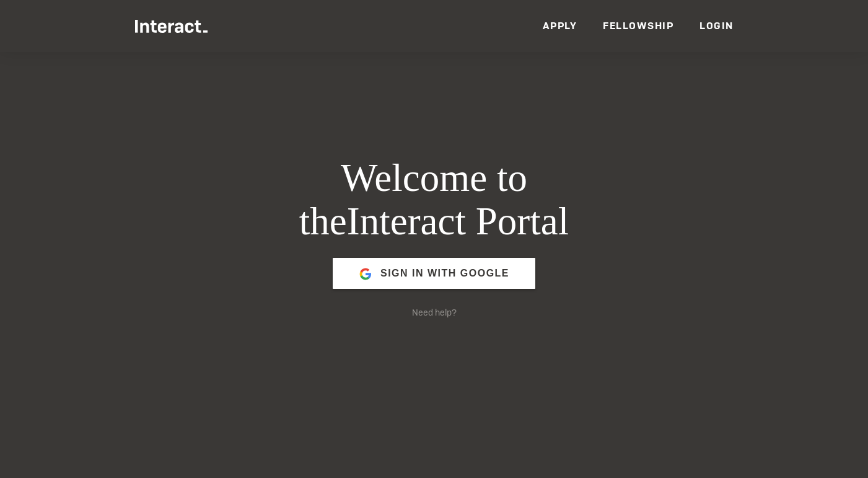 The image size is (868, 478). I want to click on img: Interact Logo, so click(171, 26).